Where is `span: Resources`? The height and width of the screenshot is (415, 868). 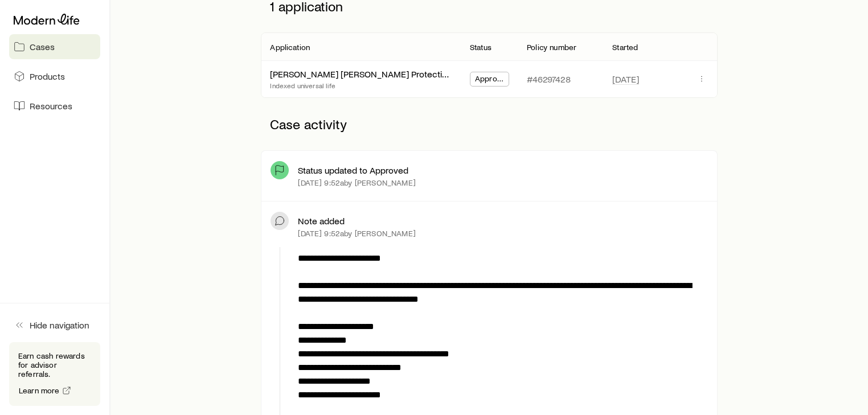 span: Resources is located at coordinates (50, 106).